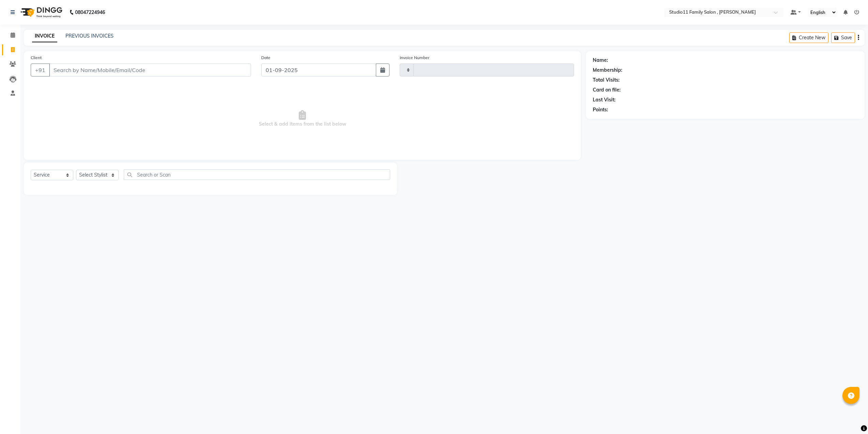 This screenshot has height=434, width=868. Describe the element at coordinates (36, 57) in the screenshot. I see `label: Client` at that location.